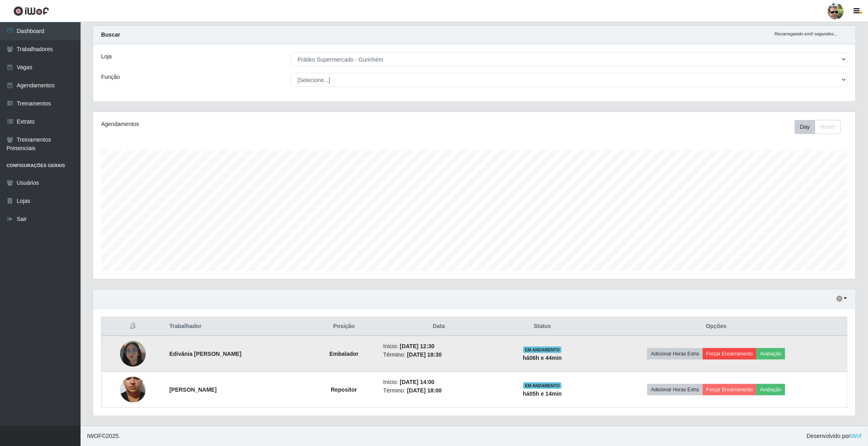  I want to click on label: Função, so click(111, 77).